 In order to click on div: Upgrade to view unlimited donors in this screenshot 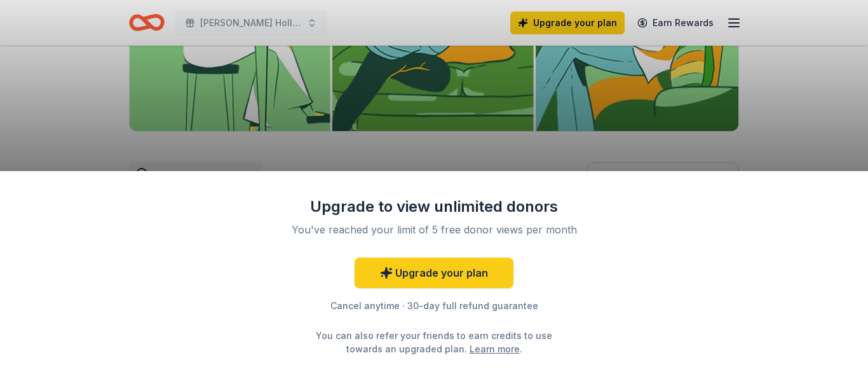, I will do `click(434, 206)`.